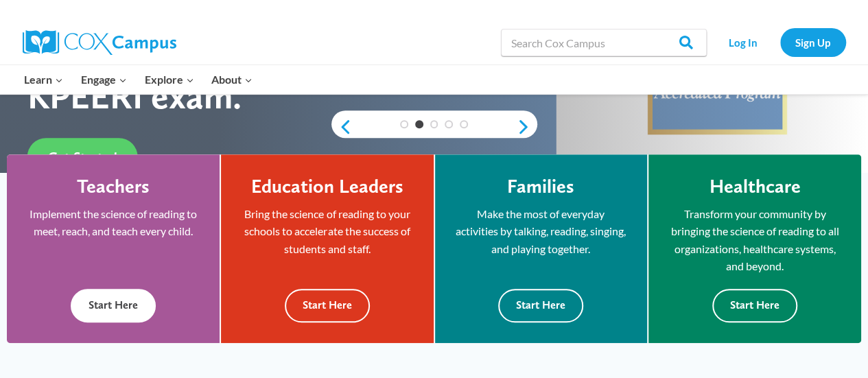 This screenshot has width=868, height=378. Describe the element at coordinates (434, 127) in the screenshot. I see `div: content slider buttons` at that location.